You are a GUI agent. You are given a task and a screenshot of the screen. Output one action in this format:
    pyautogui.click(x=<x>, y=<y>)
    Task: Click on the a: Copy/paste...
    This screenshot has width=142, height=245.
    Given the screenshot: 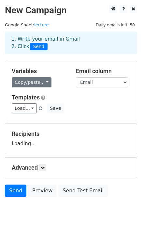 What is the action you would take?
    pyautogui.click(x=32, y=82)
    